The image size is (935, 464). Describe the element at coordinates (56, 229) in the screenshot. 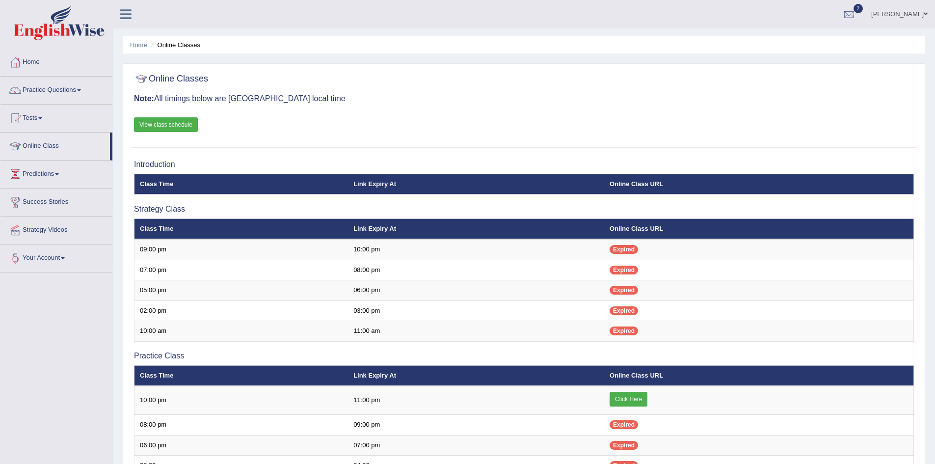

I see `a: Strategy Videos` at that location.